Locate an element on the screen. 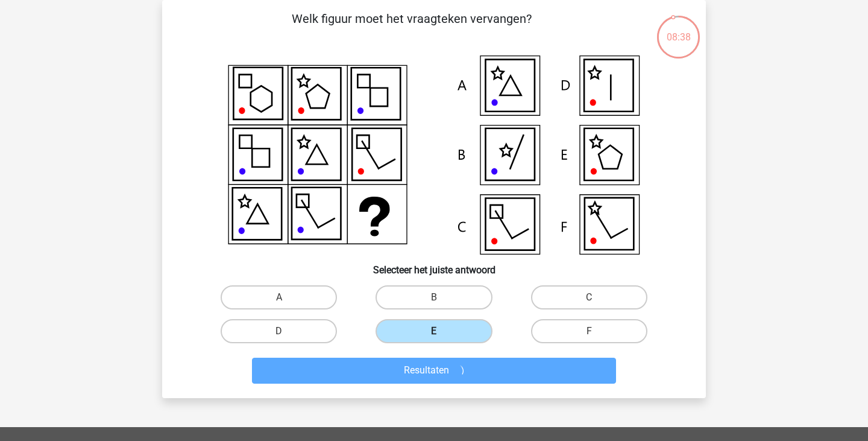 The height and width of the screenshot is (441, 868). h6: Selecteer het juiste antwoord is located at coordinates (434, 264).